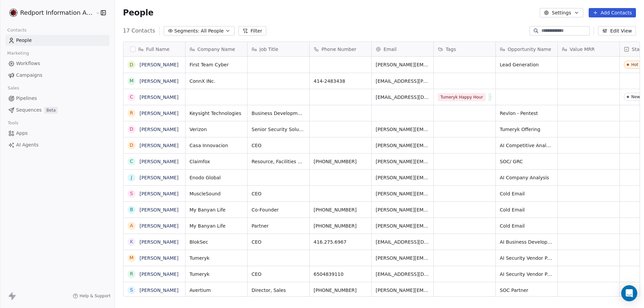 The height and width of the screenshot is (308, 644). What do you see at coordinates (92, 296) in the screenshot?
I see `a: Help & Support` at bounding box center [92, 296].